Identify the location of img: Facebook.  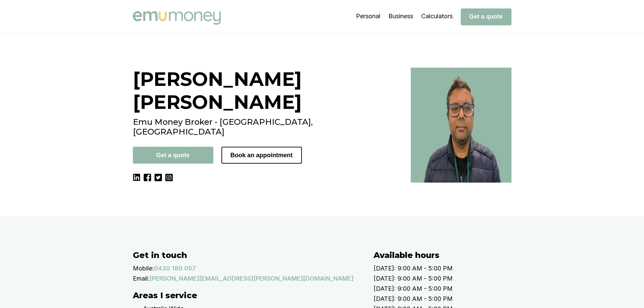
(148, 177).